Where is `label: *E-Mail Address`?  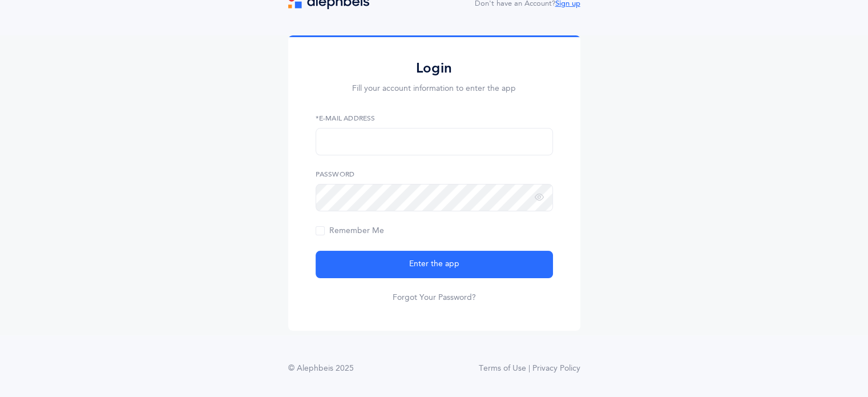 label: *E-Mail Address is located at coordinates (434, 118).